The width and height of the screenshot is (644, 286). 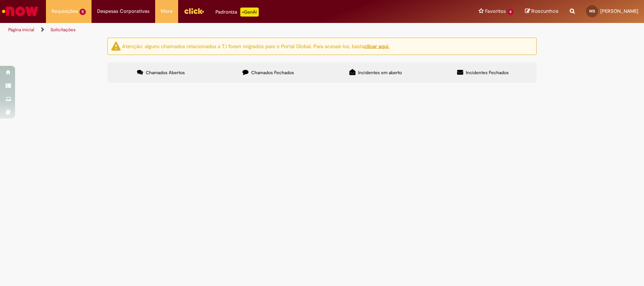 What do you see at coordinates (165, 72) in the screenshot?
I see `span: Chamados Abertos` at bounding box center [165, 72].